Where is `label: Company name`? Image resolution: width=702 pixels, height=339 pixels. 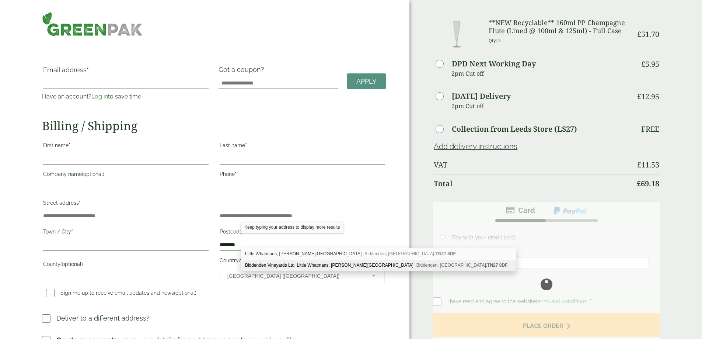 label: Company name is located at coordinates (126, 175).